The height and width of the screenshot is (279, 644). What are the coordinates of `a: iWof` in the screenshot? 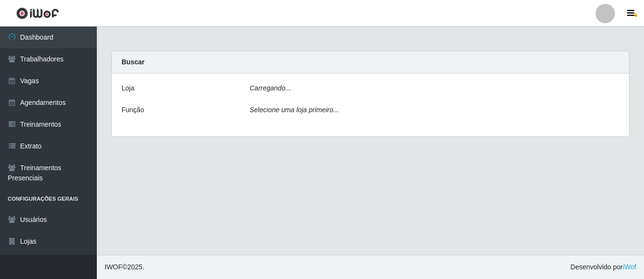 It's located at (629, 267).